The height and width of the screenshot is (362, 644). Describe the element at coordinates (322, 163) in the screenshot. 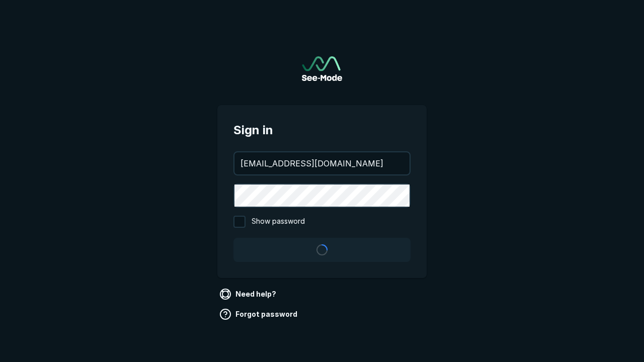

I see `input: your@email.com` at that location.